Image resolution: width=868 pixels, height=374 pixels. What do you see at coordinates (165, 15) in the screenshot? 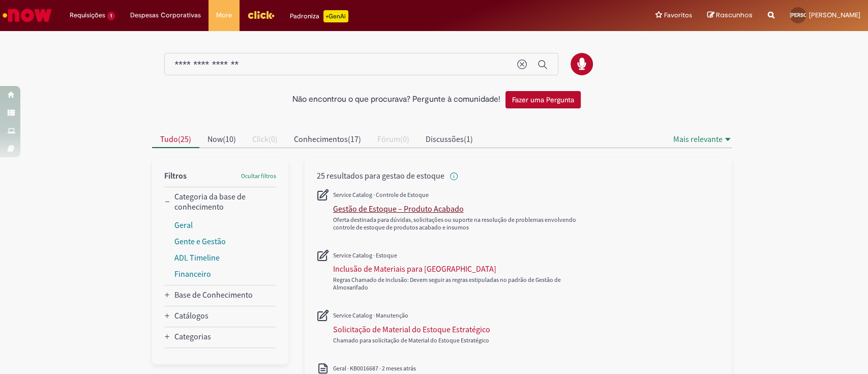
I see `span: Despesas Corporativas` at bounding box center [165, 15].